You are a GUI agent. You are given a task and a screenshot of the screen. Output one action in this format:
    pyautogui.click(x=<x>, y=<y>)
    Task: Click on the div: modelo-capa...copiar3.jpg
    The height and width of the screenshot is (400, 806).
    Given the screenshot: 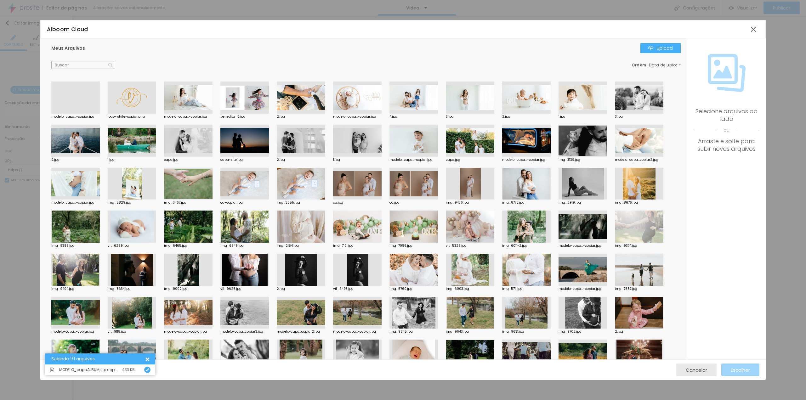 What is the action you would take?
    pyautogui.click(x=245, y=332)
    